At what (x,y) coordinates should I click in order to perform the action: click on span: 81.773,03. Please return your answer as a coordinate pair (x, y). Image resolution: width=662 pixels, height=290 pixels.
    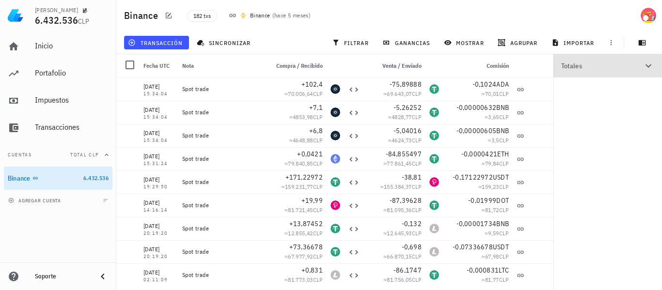
    Looking at the image, I should click on (301, 280).